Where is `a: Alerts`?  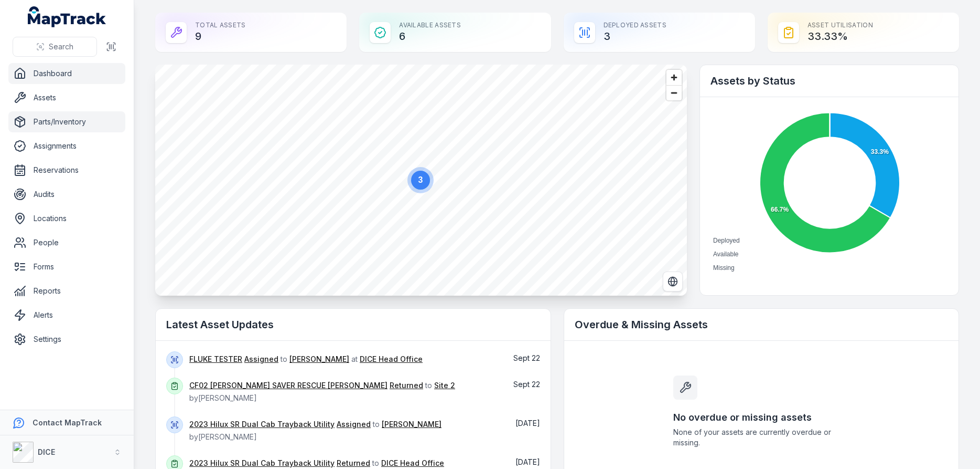
a: Alerts is located at coordinates (67, 315).